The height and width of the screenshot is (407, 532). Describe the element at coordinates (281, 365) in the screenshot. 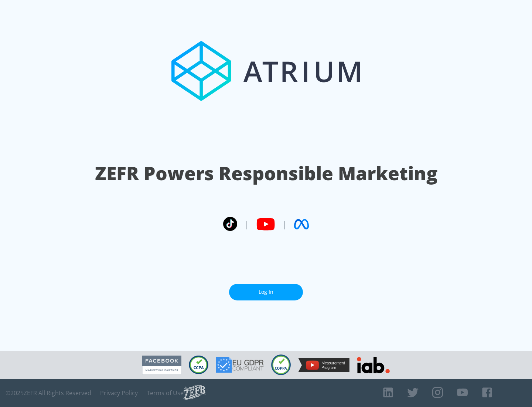

I see `img: COPPA Compliant` at that location.